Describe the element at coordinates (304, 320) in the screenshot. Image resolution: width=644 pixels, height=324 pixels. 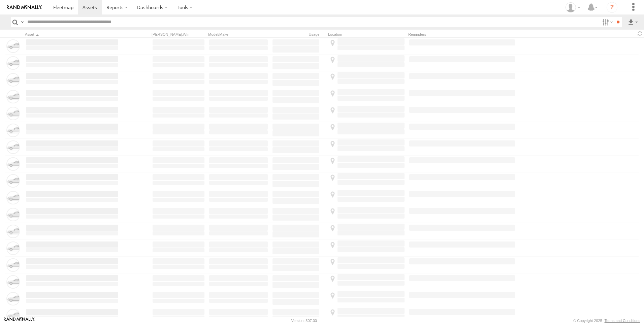
I see `div: Version: 307.00` at that location.